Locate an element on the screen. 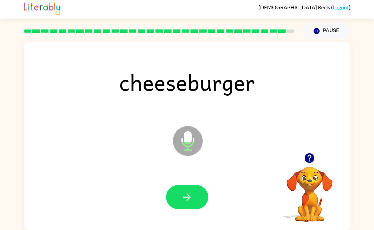 This screenshot has height=230, width=374. video: Your browser must support playing .mp4 files to use Literably. Please try using another browser. is located at coordinates (310, 189).